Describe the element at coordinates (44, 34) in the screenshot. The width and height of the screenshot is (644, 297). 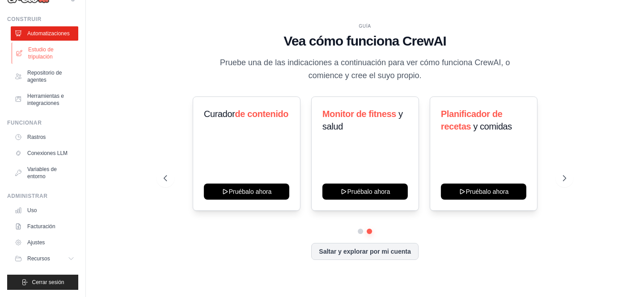
I see `a: Automatizaciones` at that location.